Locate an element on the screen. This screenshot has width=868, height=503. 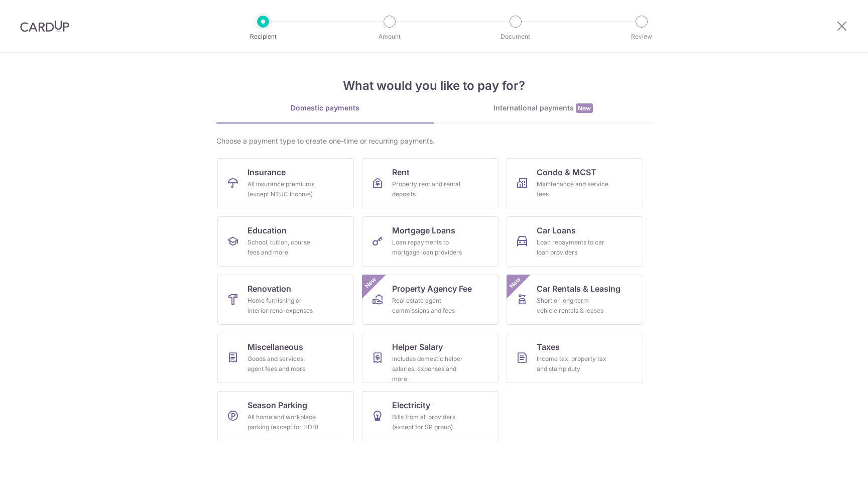
a: RentProperty rent and rental deposits is located at coordinates (430, 183).